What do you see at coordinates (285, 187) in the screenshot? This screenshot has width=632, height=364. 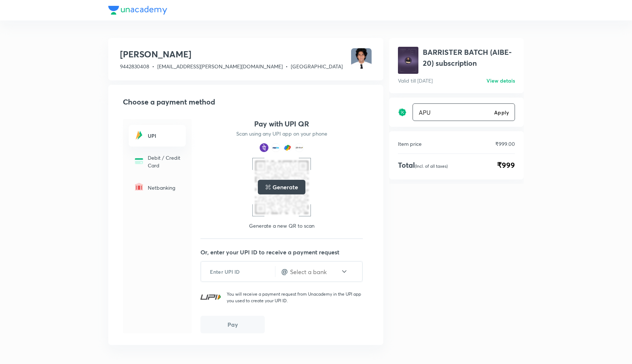 I see `h5: Generate` at bounding box center [285, 187].